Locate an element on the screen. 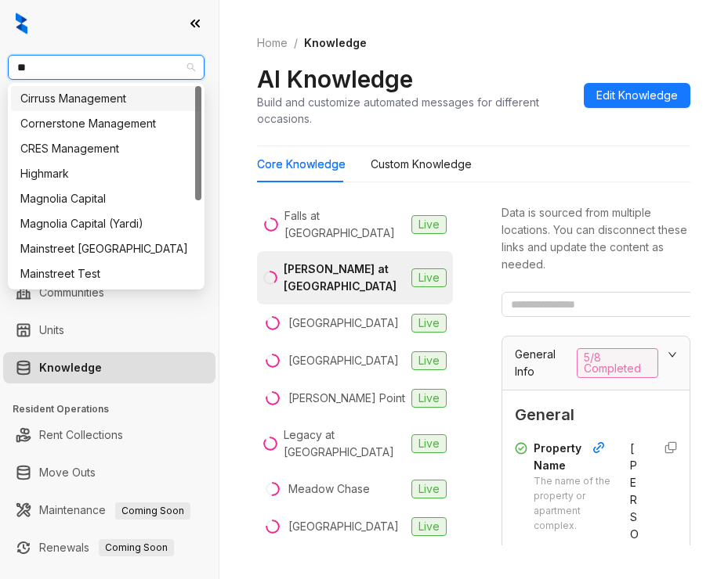 Image resolution: width=728 pixels, height=579 pixels. li: Leads is located at coordinates (109, 120).